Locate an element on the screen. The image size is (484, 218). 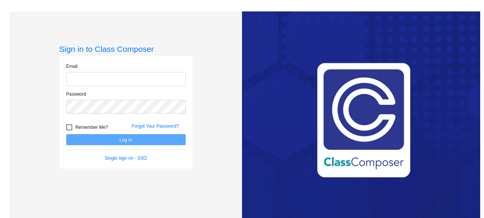
a: Single sign on - SSO is located at coordinates (126, 158).